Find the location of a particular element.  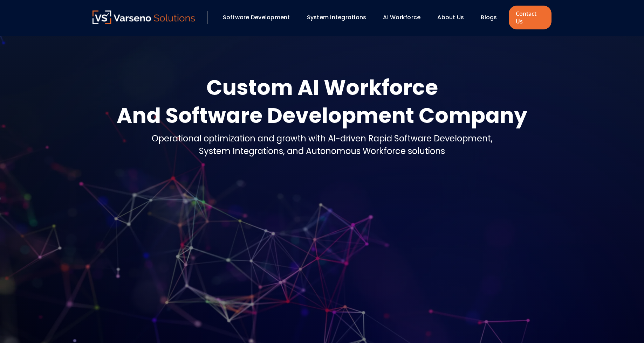

a: Contact Us is located at coordinates (530, 18).